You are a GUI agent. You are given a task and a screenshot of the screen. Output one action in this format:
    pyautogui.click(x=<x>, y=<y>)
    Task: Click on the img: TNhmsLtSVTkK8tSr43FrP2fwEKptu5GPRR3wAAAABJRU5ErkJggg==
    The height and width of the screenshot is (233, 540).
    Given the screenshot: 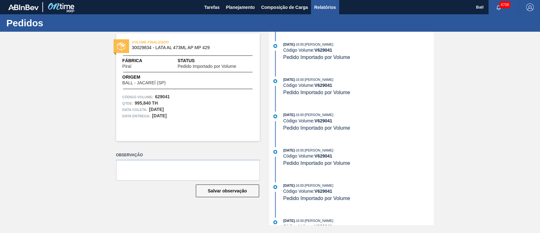 What is the action you would take?
    pyautogui.click(x=23, y=7)
    